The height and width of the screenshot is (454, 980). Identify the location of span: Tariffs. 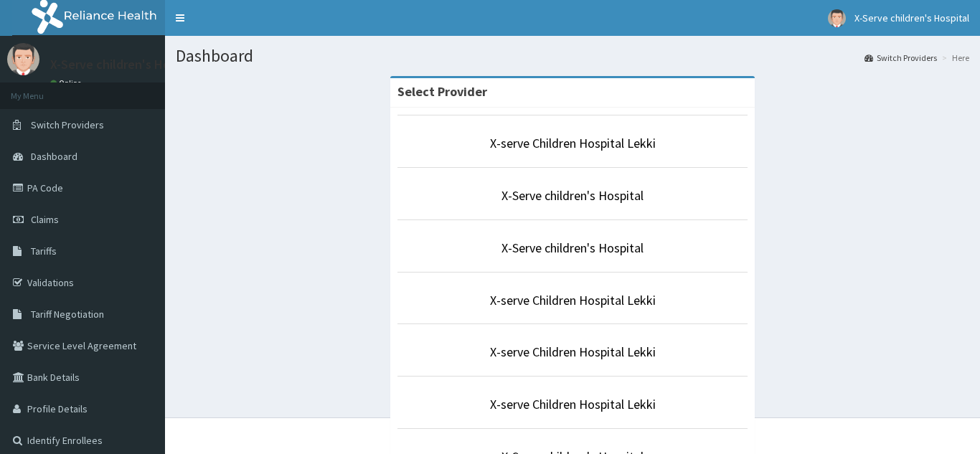
(44, 251).